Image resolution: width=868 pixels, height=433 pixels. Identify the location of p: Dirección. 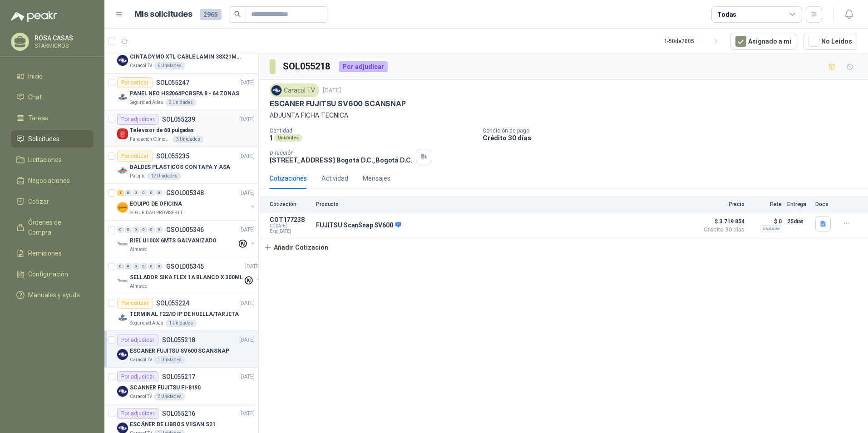
(341, 153).